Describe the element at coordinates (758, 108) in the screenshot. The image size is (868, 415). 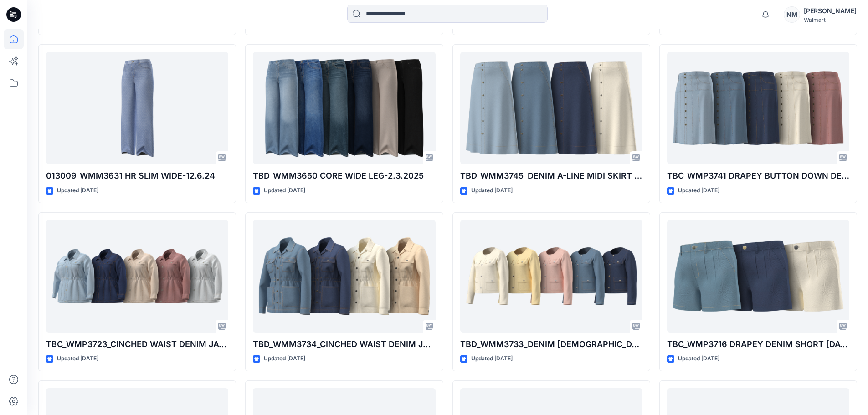
I see `a: TBC_WMP3741 DRAPEY BUTTON DOWN DENIM SKIRT WM_4.22.2025` at that location.